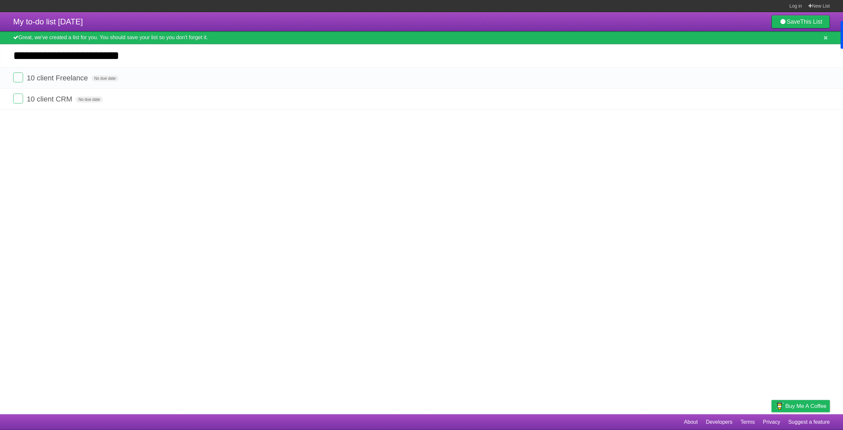  What do you see at coordinates (691, 422) in the screenshot?
I see `a: About` at bounding box center [691, 422].